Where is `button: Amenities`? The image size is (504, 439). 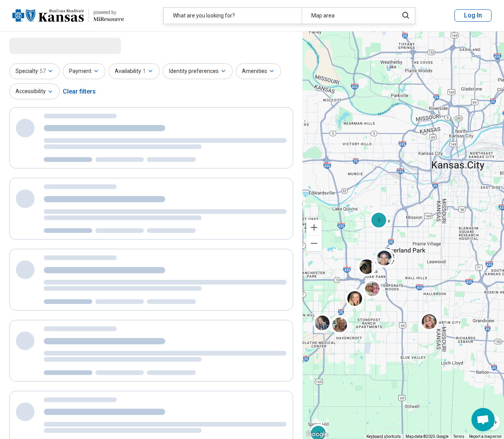
button: Amenities is located at coordinates (258, 71).